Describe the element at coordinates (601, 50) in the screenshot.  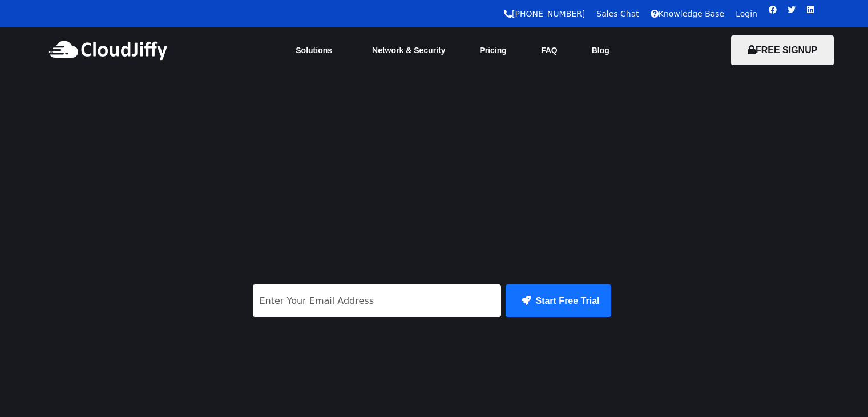
I see `a: Blog` at that location.